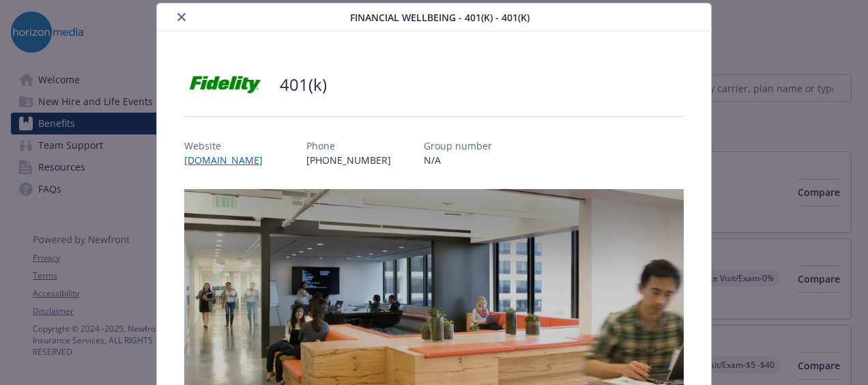 The height and width of the screenshot is (385, 868). What do you see at coordinates (303, 85) in the screenshot?
I see `h2: 401(k)` at bounding box center [303, 85].